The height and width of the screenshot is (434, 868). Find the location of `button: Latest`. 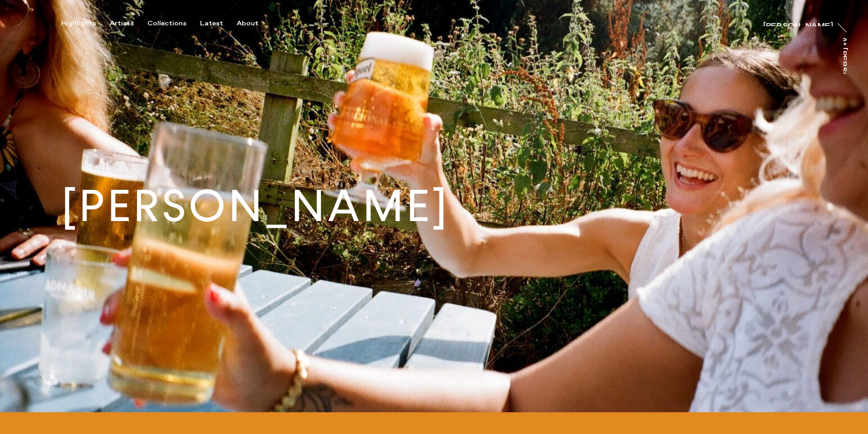

button: Latest is located at coordinates (218, 24).